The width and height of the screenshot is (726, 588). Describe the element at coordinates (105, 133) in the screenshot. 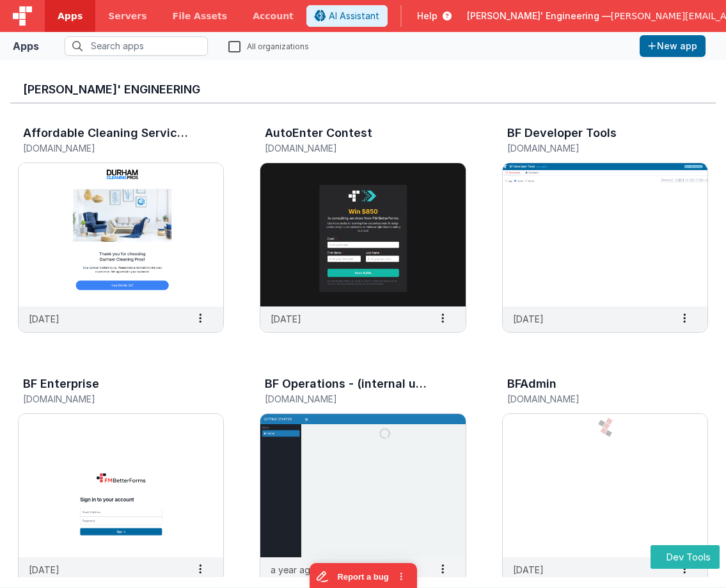

I see `h3: Affordable Cleaning Services` at that location.